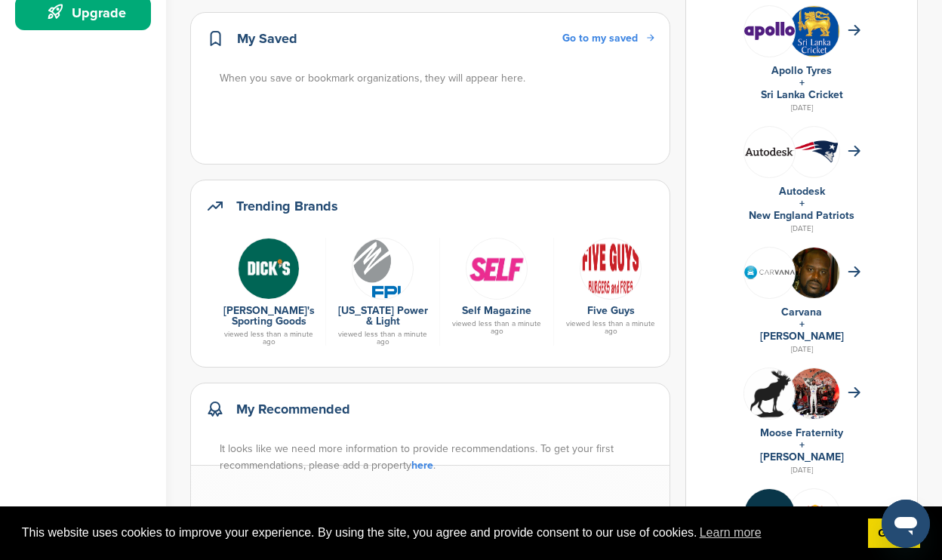 This screenshot has width=942, height=560. What do you see at coordinates (600, 38) in the screenshot?
I see `span: Go to my saved` at bounding box center [600, 38].